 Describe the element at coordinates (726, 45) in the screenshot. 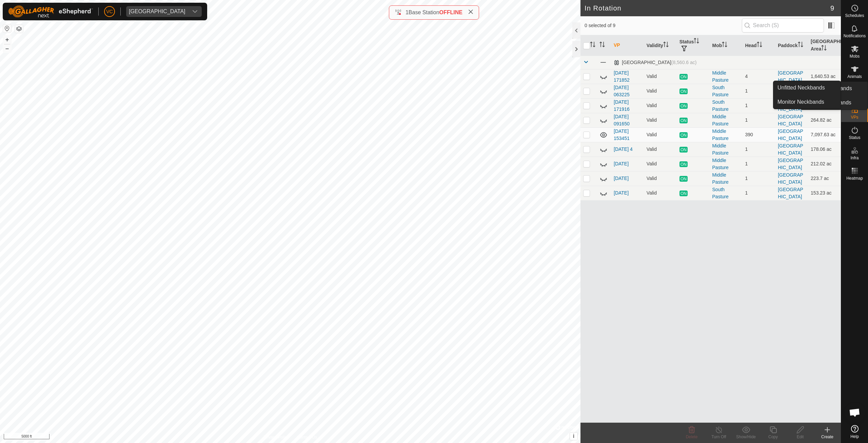

I see `th: Mob` at that location.